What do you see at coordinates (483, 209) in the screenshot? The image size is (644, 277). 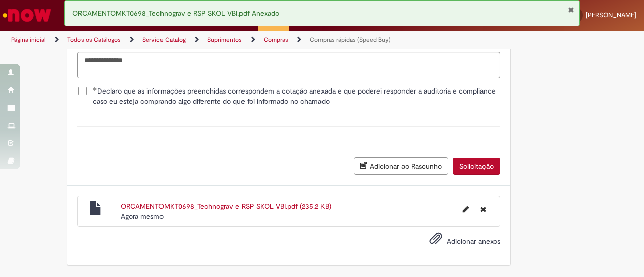 I see `button: Excluir ORCAMENTOMKT0698_Technograv e RSP SKOL VBI.pdf` at bounding box center [483, 209].